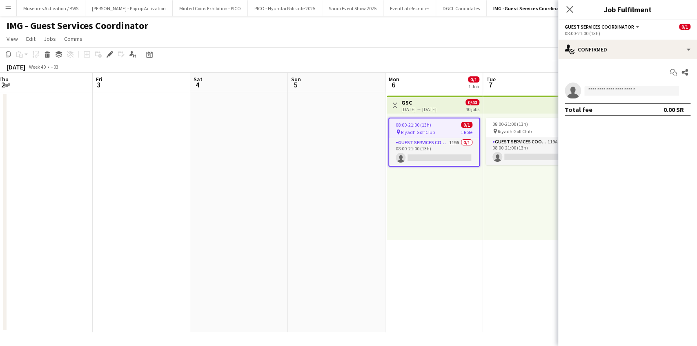  What do you see at coordinates (603, 27) in the screenshot?
I see `button: Guest Services Coordinator` at bounding box center [603, 27].